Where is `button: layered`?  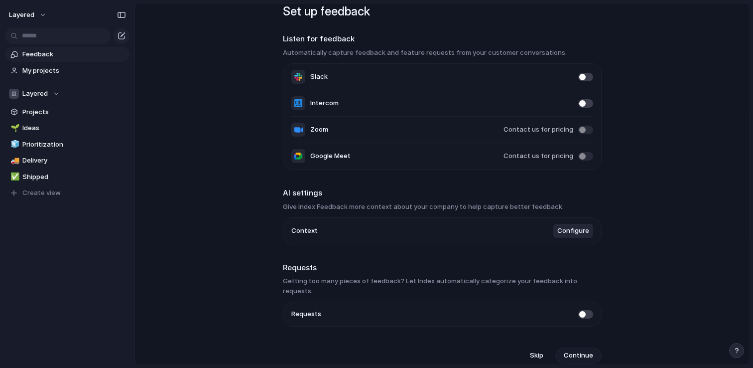 button: layered is located at coordinates (28, 15).